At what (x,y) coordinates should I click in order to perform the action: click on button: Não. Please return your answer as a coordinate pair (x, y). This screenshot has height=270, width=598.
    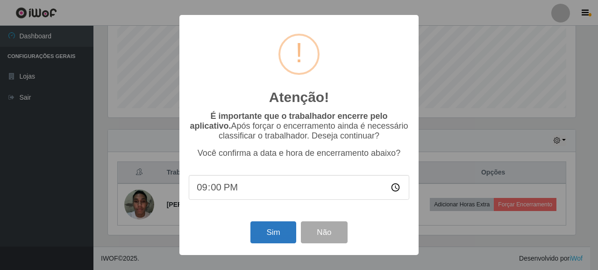
    Looking at the image, I should click on (324, 232).